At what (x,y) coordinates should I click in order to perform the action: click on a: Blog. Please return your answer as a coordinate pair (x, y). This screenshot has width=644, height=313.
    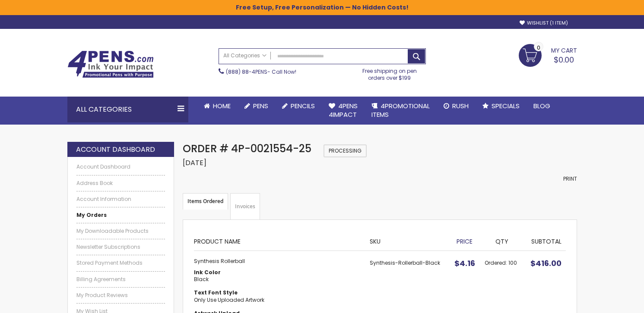
    Looking at the image, I should click on (541, 106).